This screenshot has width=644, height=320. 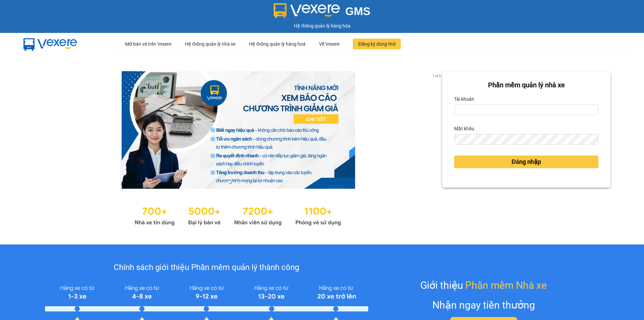 What do you see at coordinates (207, 268) in the screenshot?
I see `div: Chính sách giới thiệu Phần mềm quản lý thành công` at bounding box center [207, 268].